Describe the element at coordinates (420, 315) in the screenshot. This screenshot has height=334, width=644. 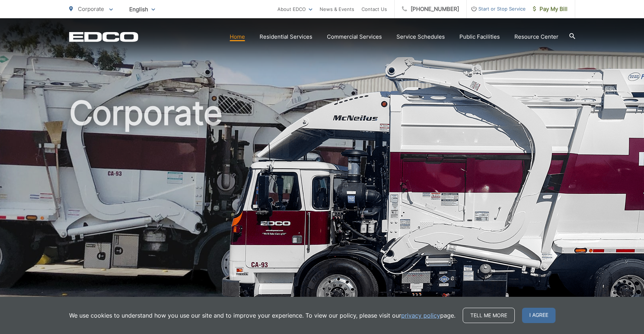
I see `a: privacy policy` at that location.